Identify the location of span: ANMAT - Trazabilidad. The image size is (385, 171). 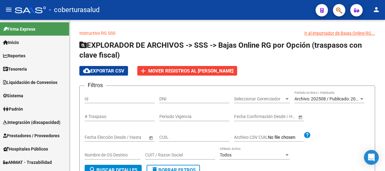
(27, 162).